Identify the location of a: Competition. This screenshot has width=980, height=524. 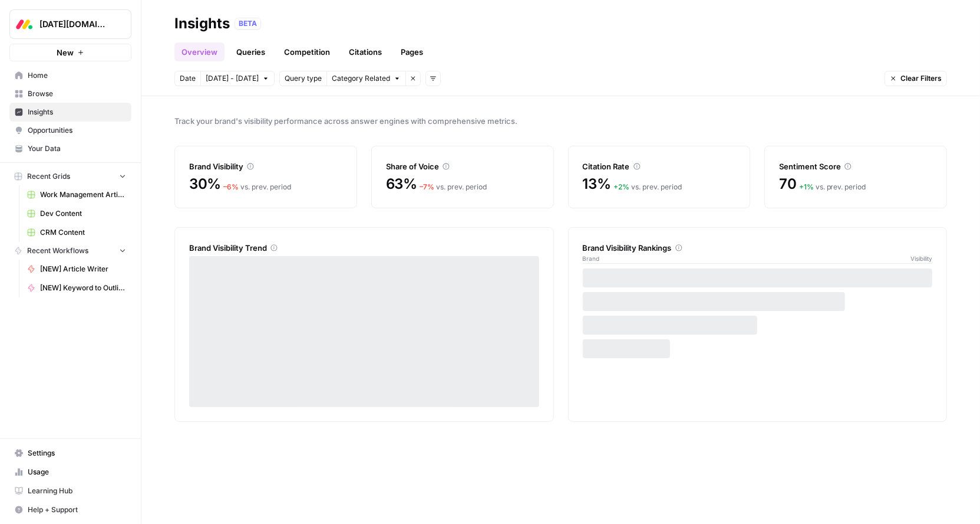
(307, 52).